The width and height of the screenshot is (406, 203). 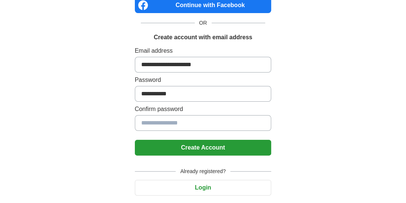 I want to click on a: Login, so click(x=203, y=188).